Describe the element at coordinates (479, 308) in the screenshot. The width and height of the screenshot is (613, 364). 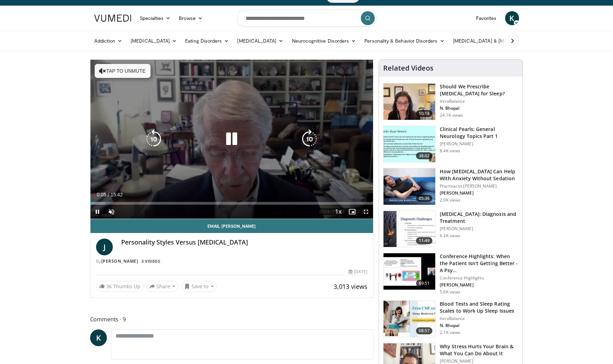
I see `h3: Blood Tests and Sleep Rating Scales to Work Up Sleep Issues` at that location.